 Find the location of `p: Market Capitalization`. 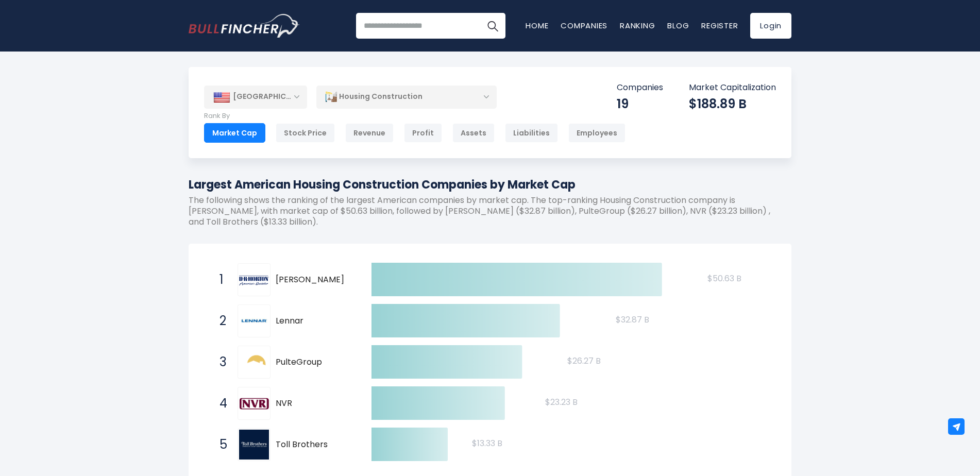

p: Market Capitalization is located at coordinates (732, 87).